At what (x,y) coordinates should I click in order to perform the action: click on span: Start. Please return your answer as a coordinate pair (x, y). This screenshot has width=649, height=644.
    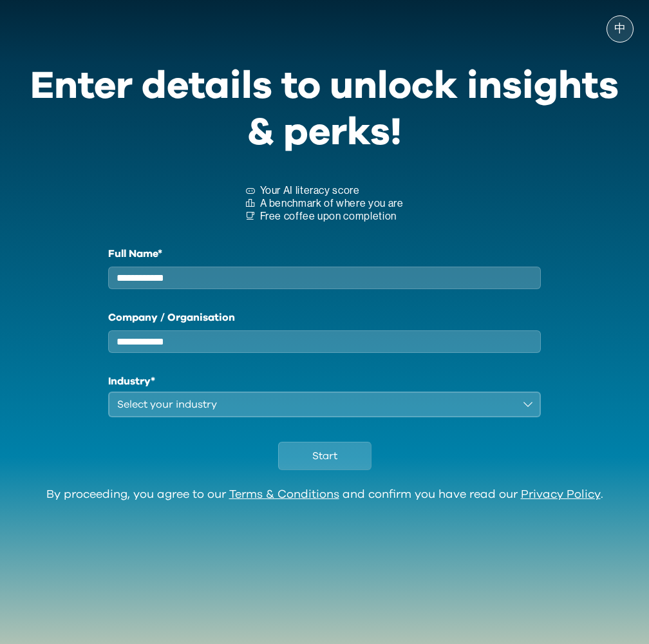
    Looking at the image, I should click on (324, 456).